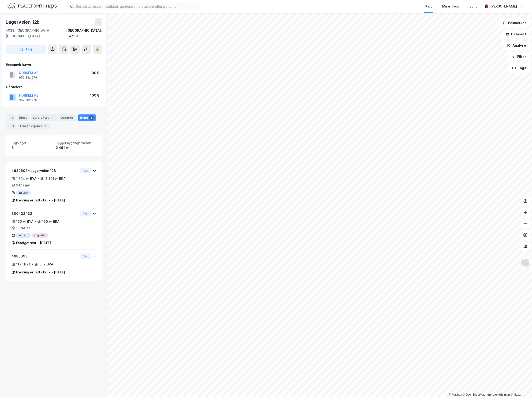  Describe the element at coordinates (53, 118) in the screenshot. I see `div: 1` at that location.